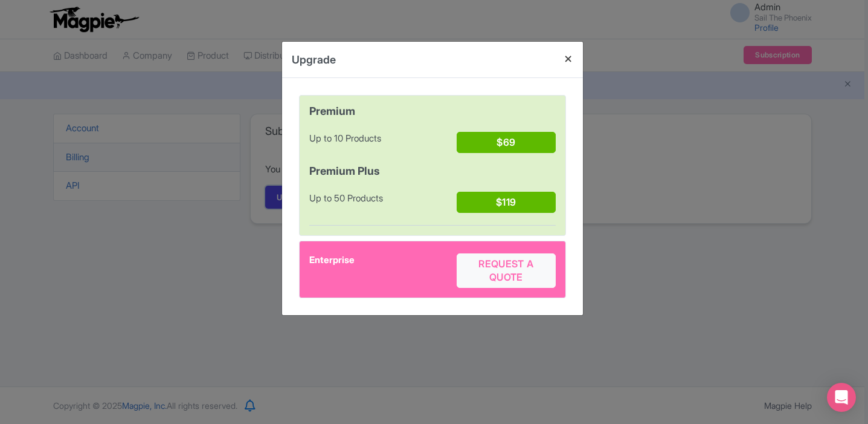 The width and height of the screenshot is (868, 424). What do you see at coordinates (383, 270) in the screenshot?
I see `div: Enterprise` at bounding box center [383, 270].